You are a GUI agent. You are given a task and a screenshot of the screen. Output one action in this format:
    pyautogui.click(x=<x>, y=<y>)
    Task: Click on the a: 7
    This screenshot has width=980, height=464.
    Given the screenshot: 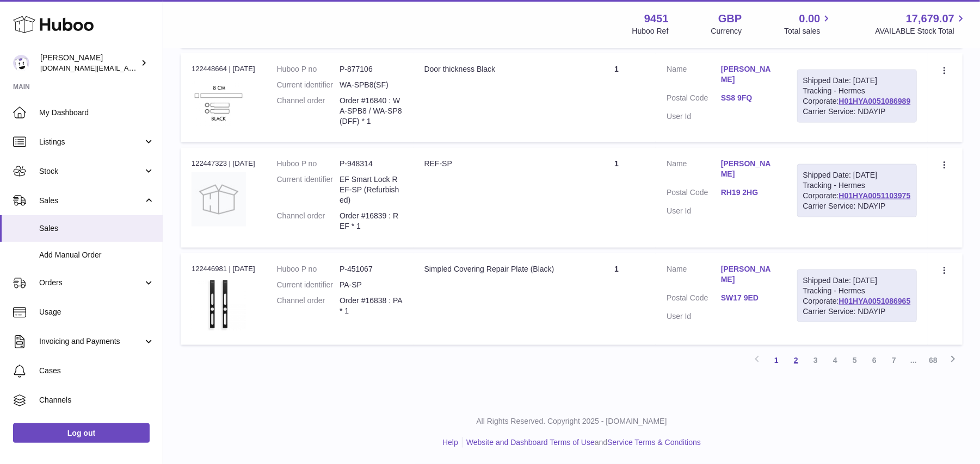 What is the action you would take?
    pyautogui.click(x=894, y=360)
    